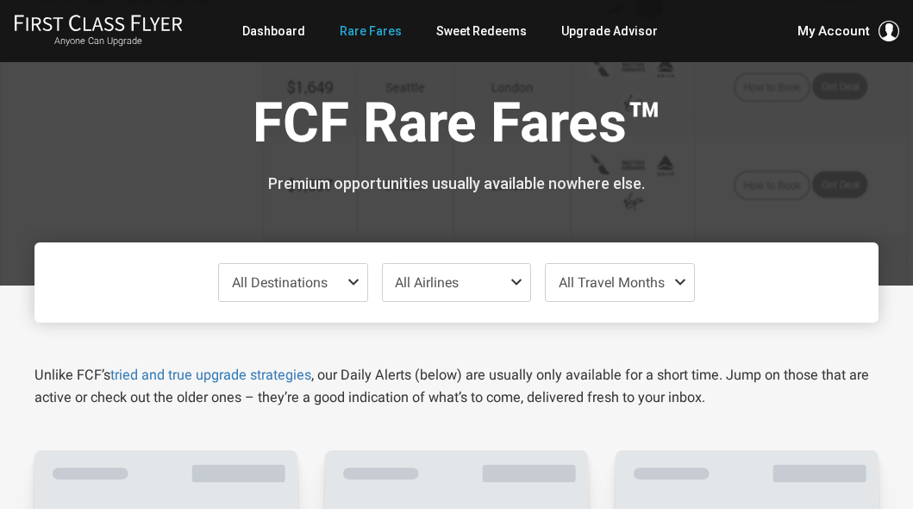  What do you see at coordinates (371, 31) in the screenshot?
I see `a: Rare Fares` at bounding box center [371, 31].